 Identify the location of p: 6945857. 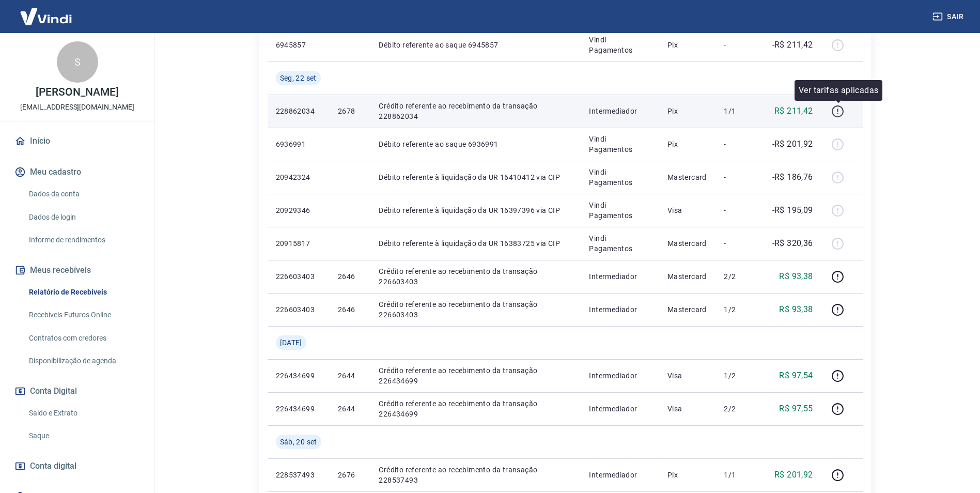
(298, 45).